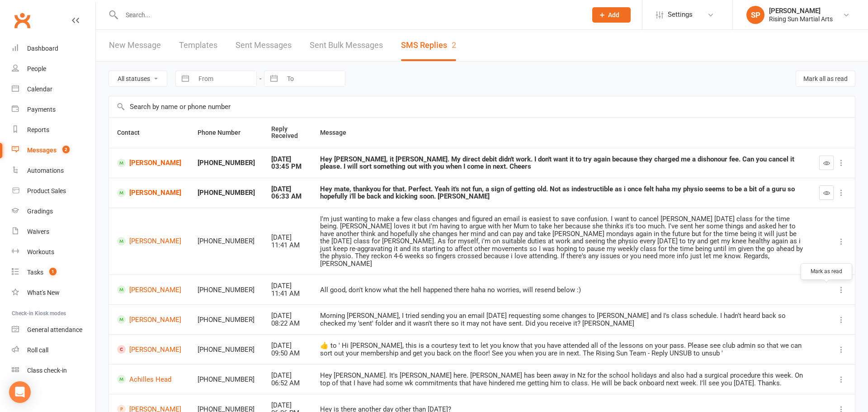 The height and width of the screenshot is (412, 868). Describe the element at coordinates (562, 290) in the screenshot. I see `div: All good, don't know what the hell happened there haha no worries, will resend below :)` at that location.